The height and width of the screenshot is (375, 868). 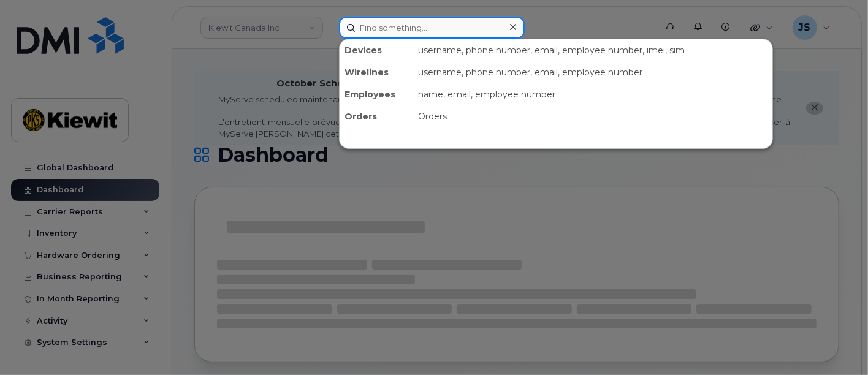 What do you see at coordinates (593, 72) in the screenshot?
I see `div: username, phone number, email, employee number` at bounding box center [593, 72].